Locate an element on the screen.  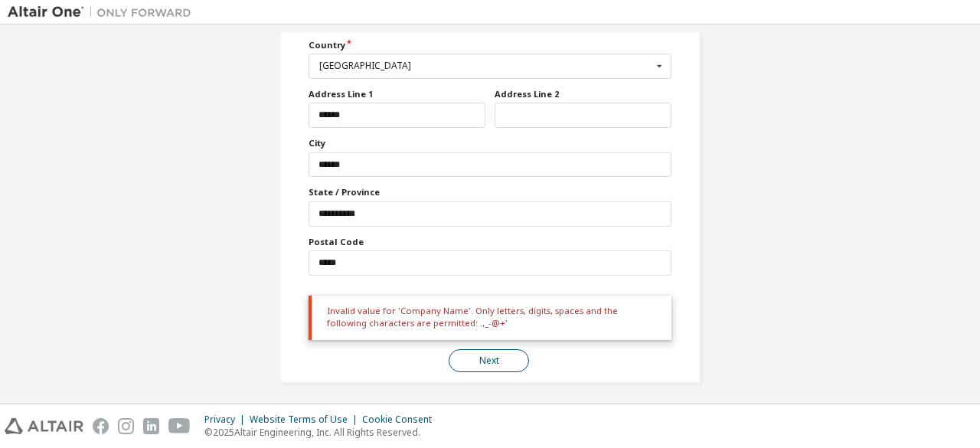
label: Postal Code is located at coordinates (490, 242).